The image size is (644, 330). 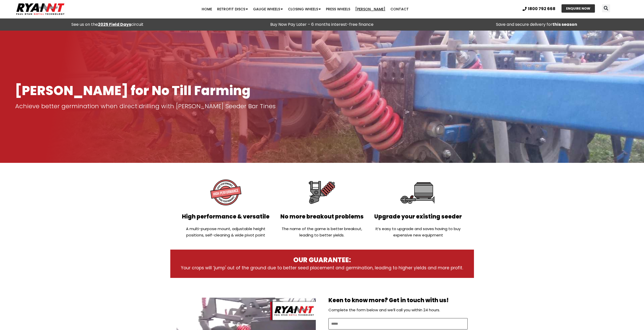 I want to click on a: Retrofit Discs, so click(x=232, y=9).